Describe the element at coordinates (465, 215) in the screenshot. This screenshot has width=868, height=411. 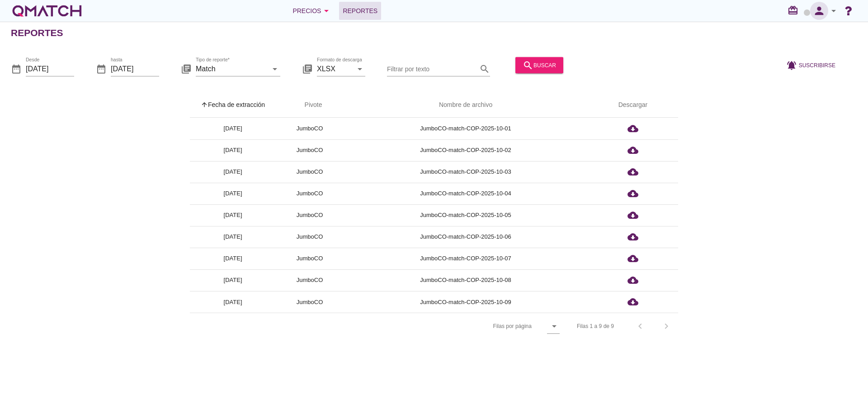
I see `td: JumboCO-match-COP-2025-10-05` at that location.